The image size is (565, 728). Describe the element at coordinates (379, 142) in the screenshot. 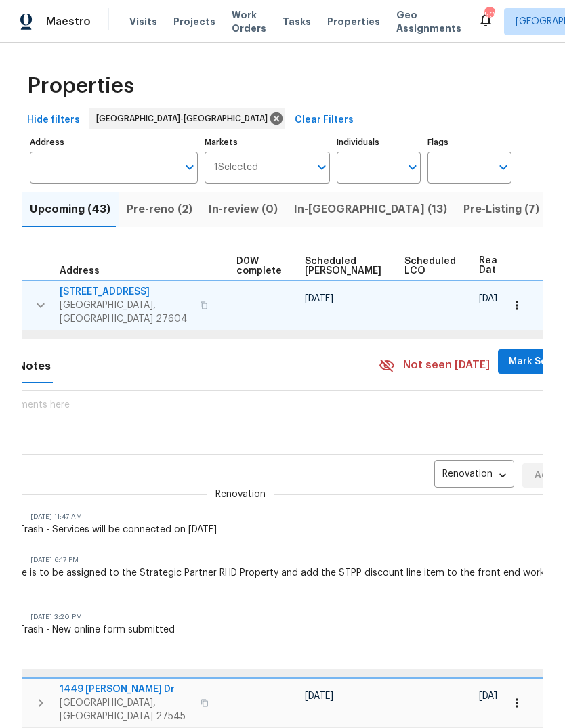

I see `label: Individuals` at that location.